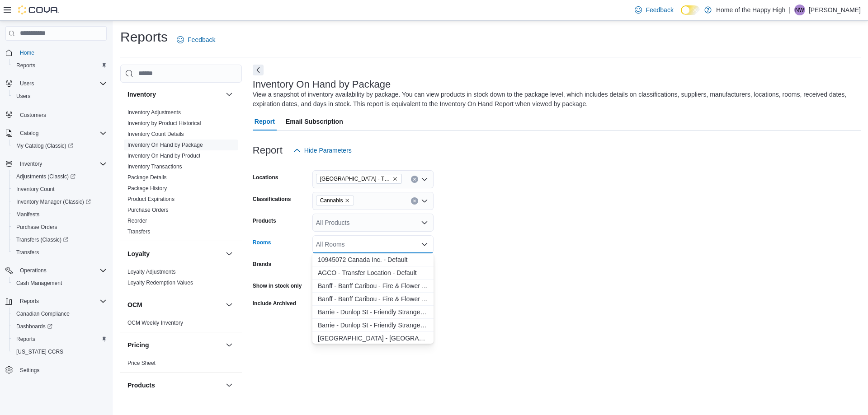 The image size is (868, 415). What do you see at coordinates (28, 215) in the screenshot?
I see `a: Manifests` at bounding box center [28, 215].